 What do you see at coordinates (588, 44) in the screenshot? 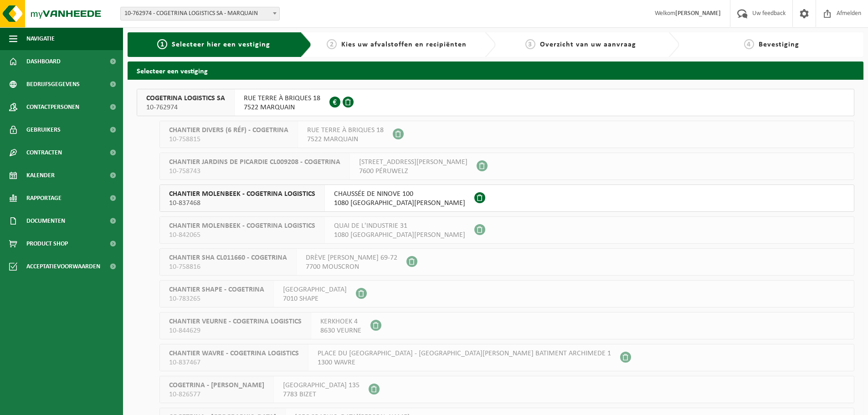
I see `span: Overzicht van uw aanvraag` at bounding box center [588, 44].